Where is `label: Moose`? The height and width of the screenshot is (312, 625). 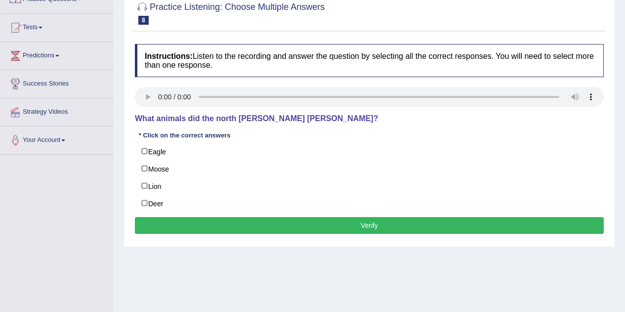 label: Moose is located at coordinates (369, 169).